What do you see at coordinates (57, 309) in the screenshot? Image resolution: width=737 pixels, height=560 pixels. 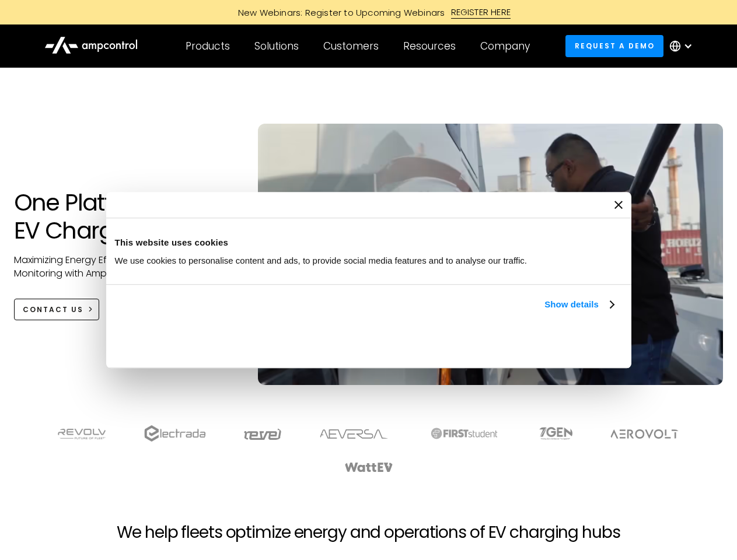 I see `a: CONTACT US` at bounding box center [57, 309].